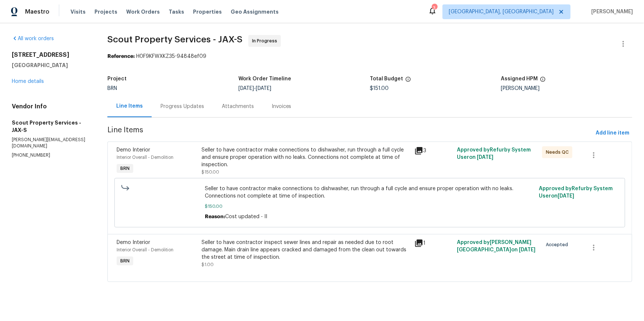 The image size is (644, 321). What do you see at coordinates (175, 39) in the screenshot?
I see `span: Scout Property Services - JAX-S` at bounding box center [175, 39].